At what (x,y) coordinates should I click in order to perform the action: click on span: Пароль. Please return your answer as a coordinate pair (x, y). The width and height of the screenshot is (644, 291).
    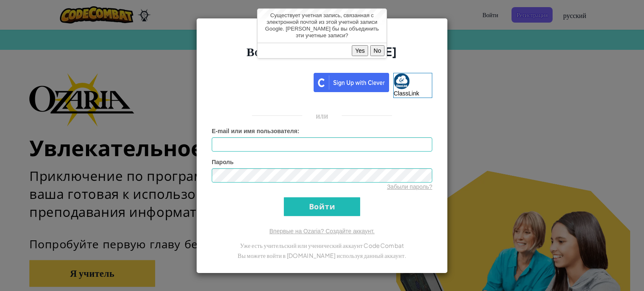
    Looking at the image, I should click on (223, 162).